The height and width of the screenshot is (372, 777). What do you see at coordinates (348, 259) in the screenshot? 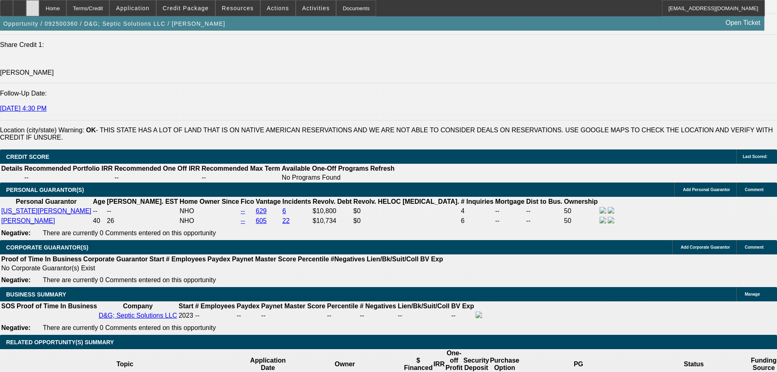
I see `b: #Negatives` at bounding box center [348, 259].